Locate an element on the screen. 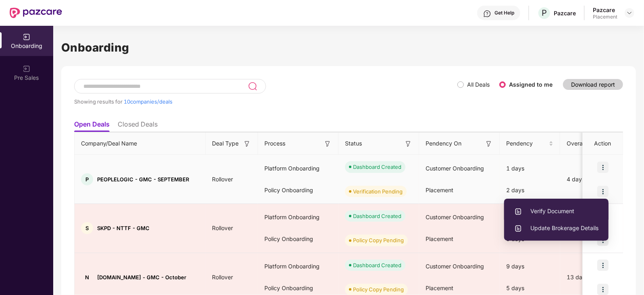 The width and height of the screenshot is (644, 295). img: svg+xml;base64,PHN2ZyBpZD0iSGVscC0zMngzMiIgeG1sbnM9Imh0dHA6Ly93d3cudzMub3JnLzIwMDAvc3ZnIiB3aWR0aD... is located at coordinates (488, 14).